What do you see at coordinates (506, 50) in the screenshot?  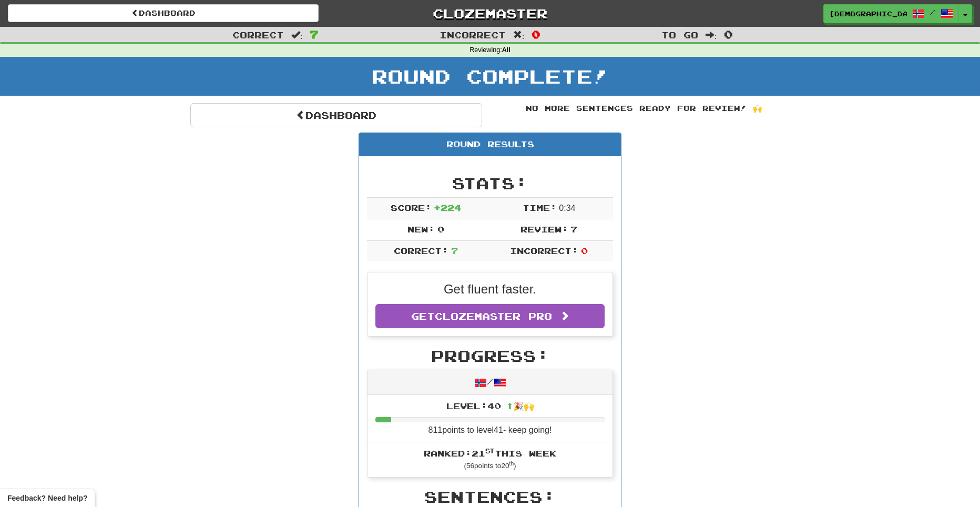 I see `strong: All` at bounding box center [506, 50].